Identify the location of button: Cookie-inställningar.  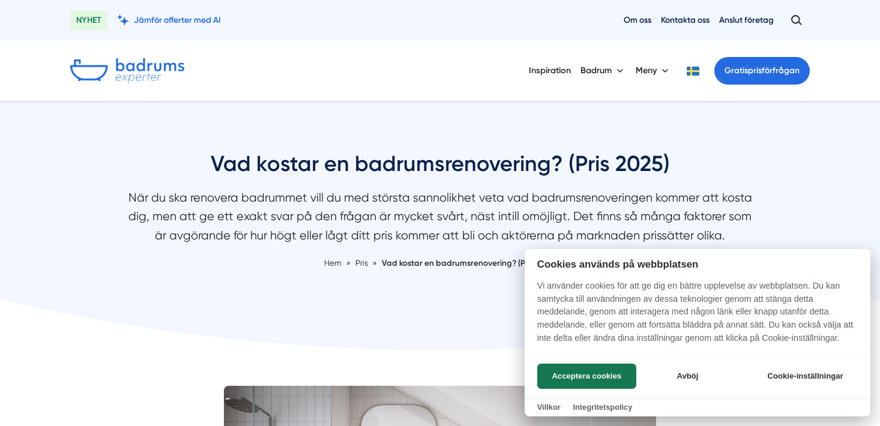
(805, 376).